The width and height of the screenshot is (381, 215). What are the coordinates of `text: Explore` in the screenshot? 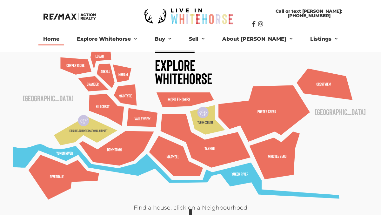 It's located at (175, 65).